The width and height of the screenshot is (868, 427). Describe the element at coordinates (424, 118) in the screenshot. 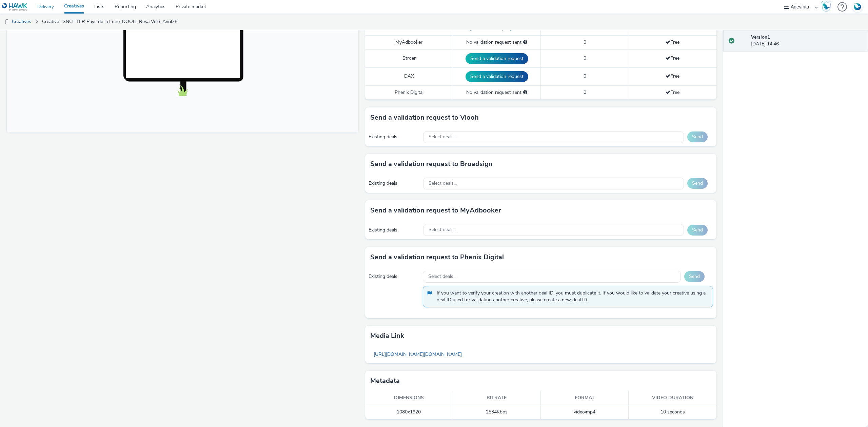

I see `h3: Send a validation request to Viooh` at that location.